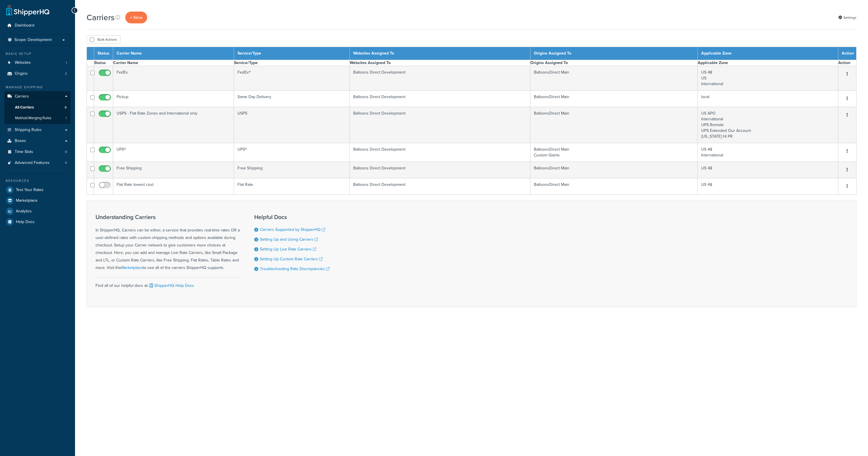 The image size is (868, 456). What do you see at coordinates (167, 243) in the screenshot?
I see `div: In ShipperHQ, Carriers can be either, a service that provides real-time rates OR a user-defined r...` at bounding box center [167, 243].